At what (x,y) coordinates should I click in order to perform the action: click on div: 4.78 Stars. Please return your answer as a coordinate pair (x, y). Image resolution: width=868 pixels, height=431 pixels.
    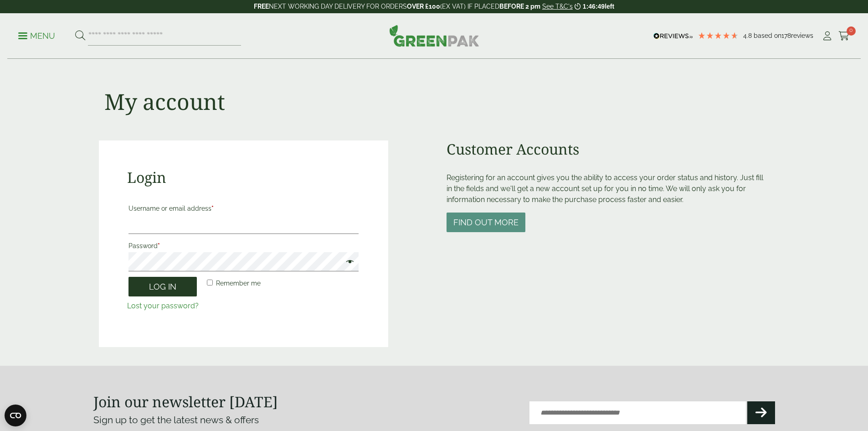
    Looking at the image, I should click on (718, 36).